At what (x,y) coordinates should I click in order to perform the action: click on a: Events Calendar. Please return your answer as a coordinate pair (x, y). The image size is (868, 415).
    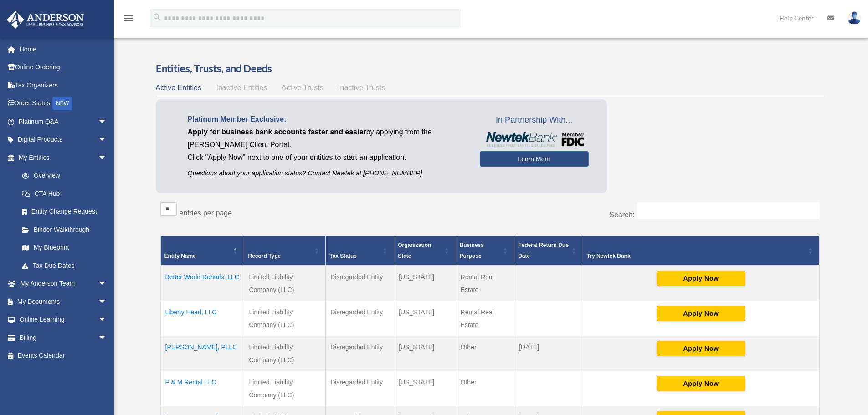
    Looking at the image, I should click on (63, 355).